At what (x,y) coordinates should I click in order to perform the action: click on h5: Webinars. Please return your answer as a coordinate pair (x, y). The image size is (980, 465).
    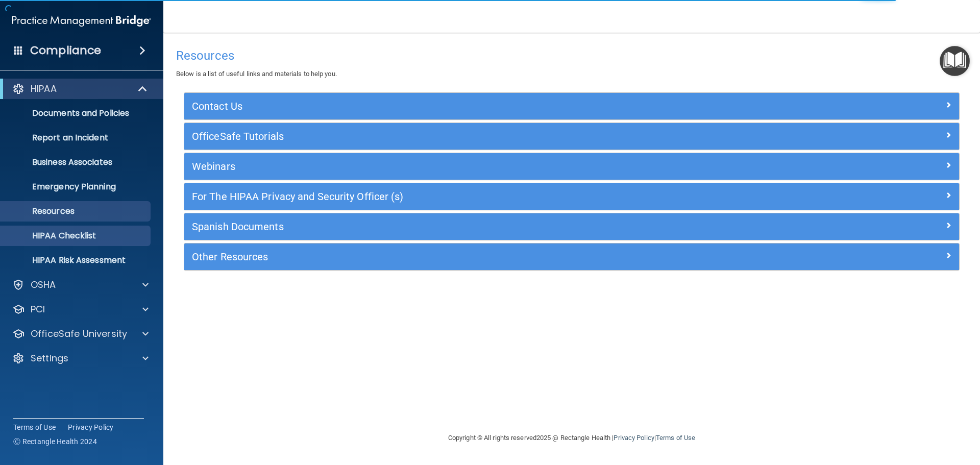
    Looking at the image, I should click on (475, 166).